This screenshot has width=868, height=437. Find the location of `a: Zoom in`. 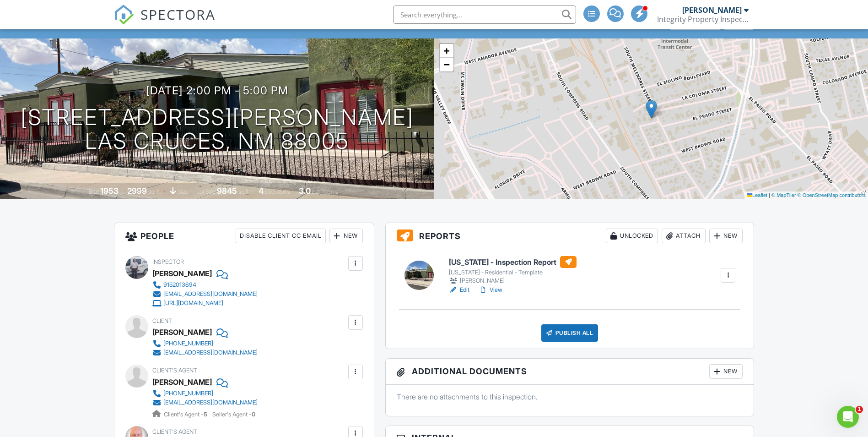

a: Zoom in is located at coordinates (446, 51).